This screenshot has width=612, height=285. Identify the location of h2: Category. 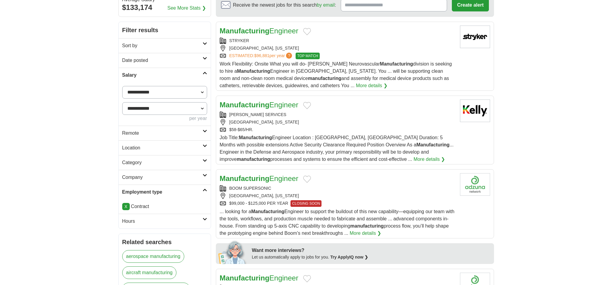
(162, 163).